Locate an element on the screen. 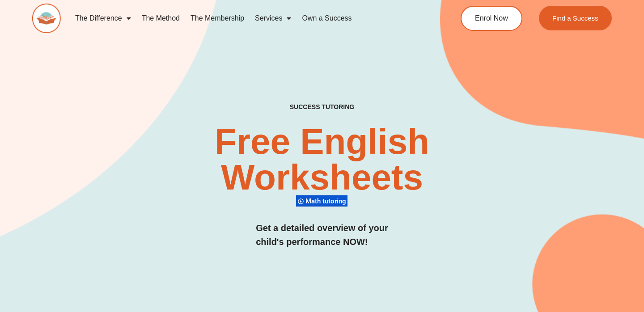 The height and width of the screenshot is (312, 644). div: Math tutoring is located at coordinates (322, 201).